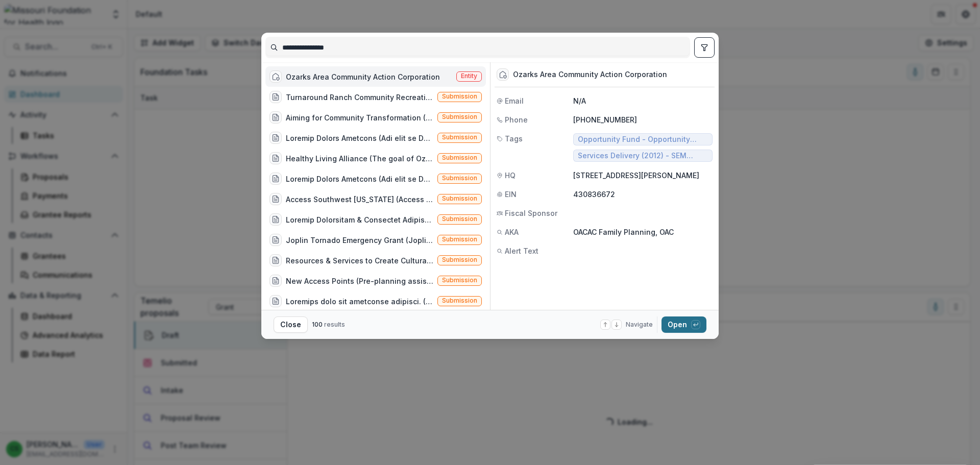 This screenshot has width=980, height=465. Describe the element at coordinates (359, 281) in the screenshot. I see `div: New Access Points (Pre-planning assistance for needs assessment and grant consultation to four (4...` at that location.